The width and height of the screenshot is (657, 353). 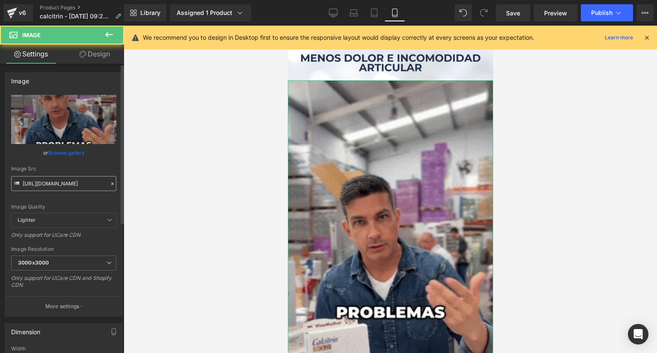 I want to click on a: Laptop, so click(x=354, y=13).